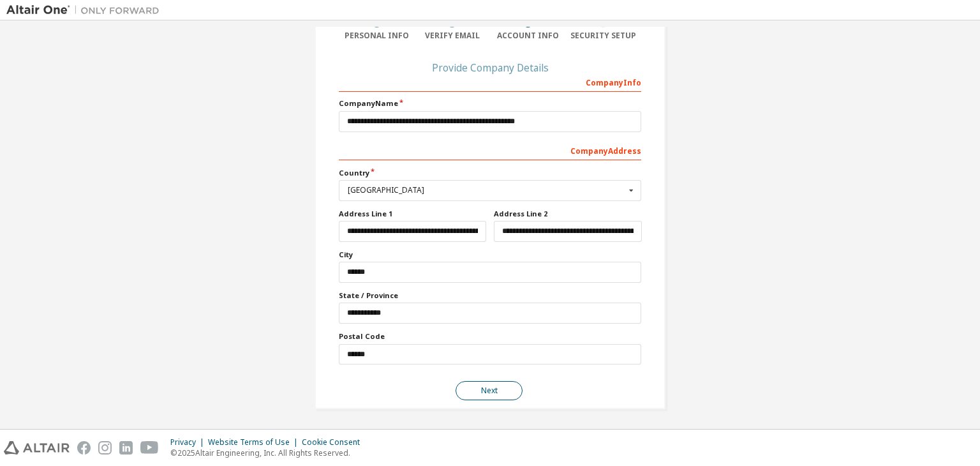 The width and height of the screenshot is (980, 466). Describe the element at coordinates (490, 103) in the screenshot. I see `label: Company Name` at that location.